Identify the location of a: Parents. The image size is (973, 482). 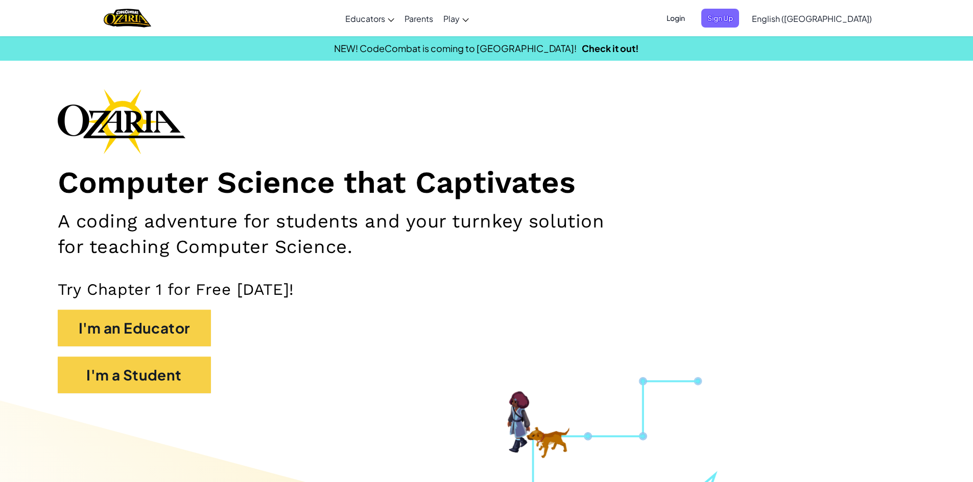
(419, 18).